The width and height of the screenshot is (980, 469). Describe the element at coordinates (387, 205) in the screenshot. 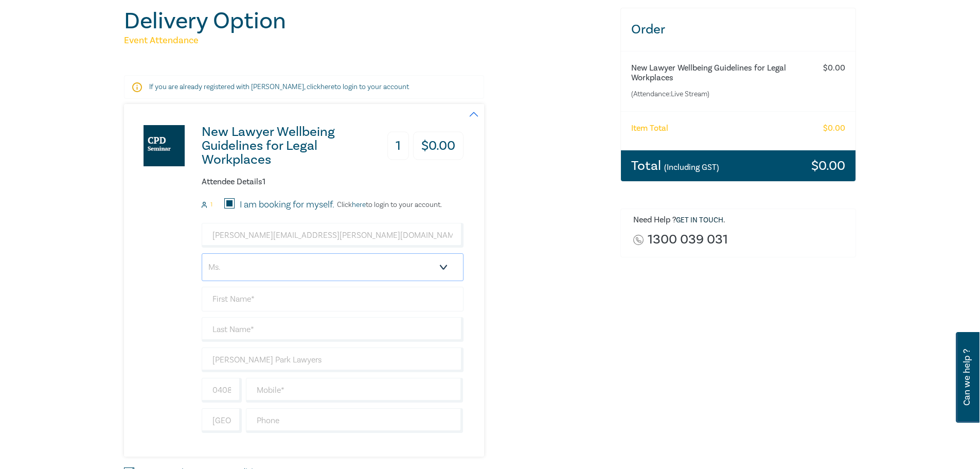

I see `p: Click to login to your account.` at that location.